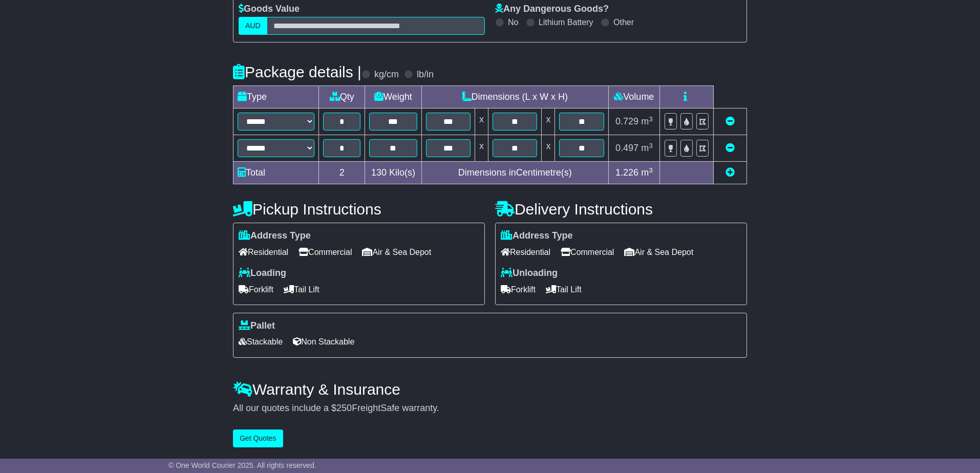 The width and height of the screenshot is (980, 473). I want to click on a: Add new item, so click(730, 172).